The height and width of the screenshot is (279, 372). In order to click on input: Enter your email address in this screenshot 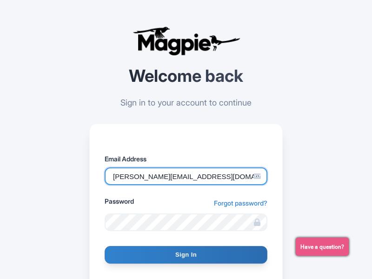, I will do `click(186, 176)`.